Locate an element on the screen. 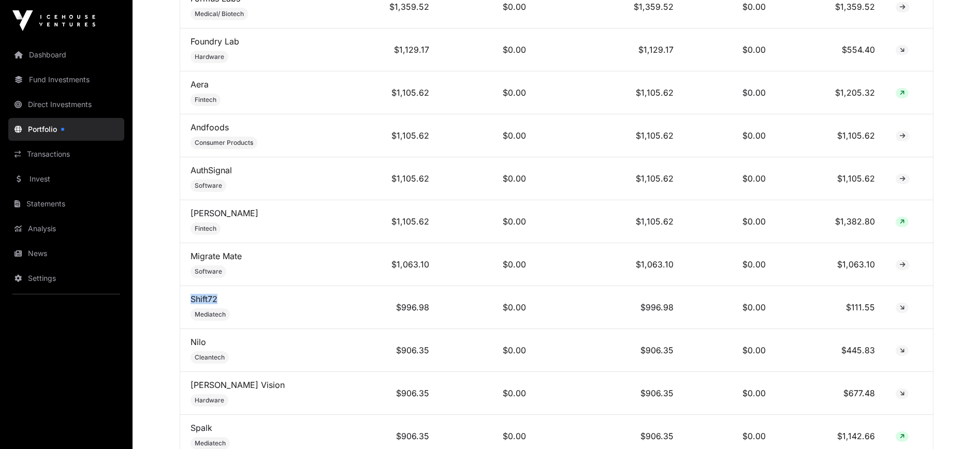  span: Cleantech is located at coordinates (210, 358).